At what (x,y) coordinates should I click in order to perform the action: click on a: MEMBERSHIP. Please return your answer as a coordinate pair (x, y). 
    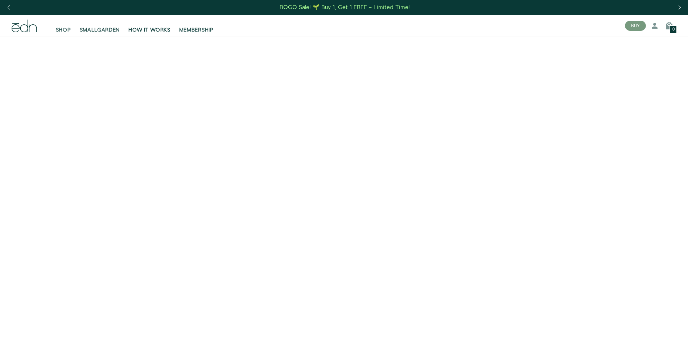
    Looking at the image, I should click on (196, 26).